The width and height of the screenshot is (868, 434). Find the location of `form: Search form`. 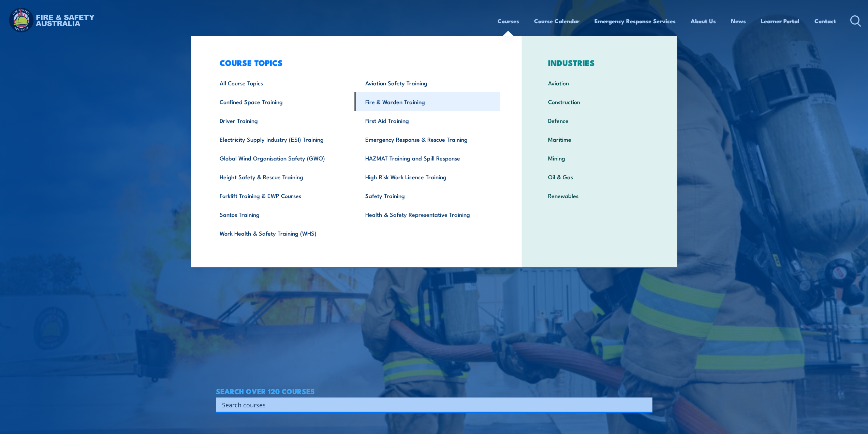

form: Search form is located at coordinates (431, 404).